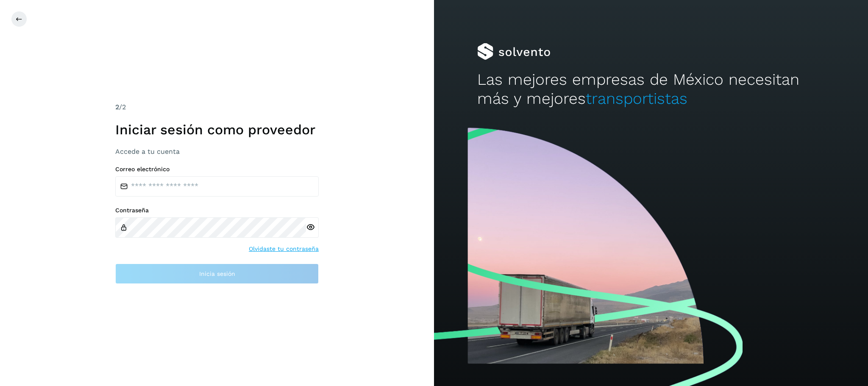 Image resolution: width=868 pixels, height=386 pixels. What do you see at coordinates (217, 210) in the screenshot?
I see `label: Contraseña` at bounding box center [217, 210].